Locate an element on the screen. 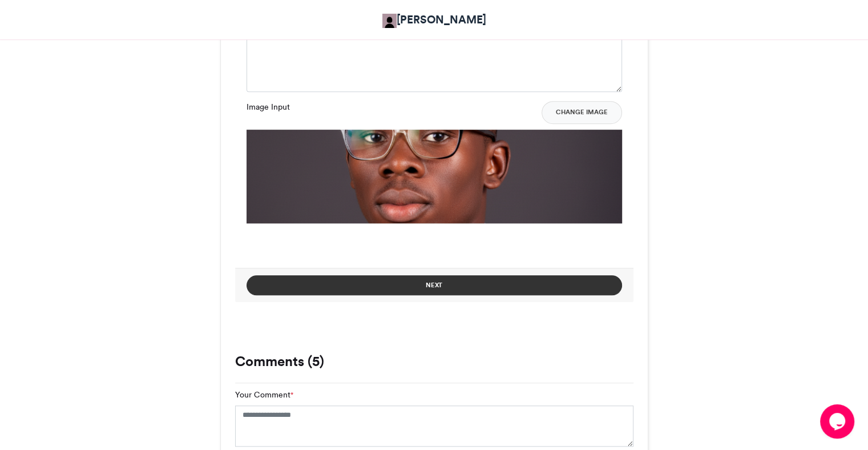  button: Next is located at coordinates (434, 285).